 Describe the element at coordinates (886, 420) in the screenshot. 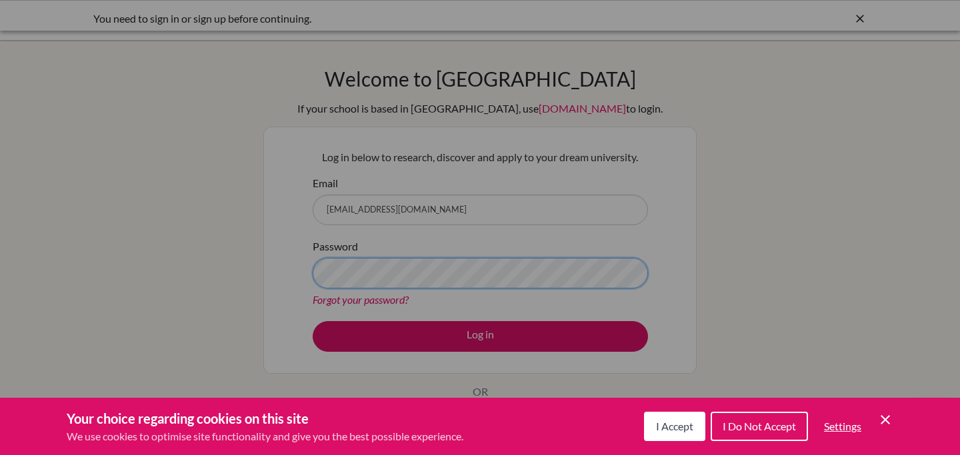

I see `button: Save and close` at that location.